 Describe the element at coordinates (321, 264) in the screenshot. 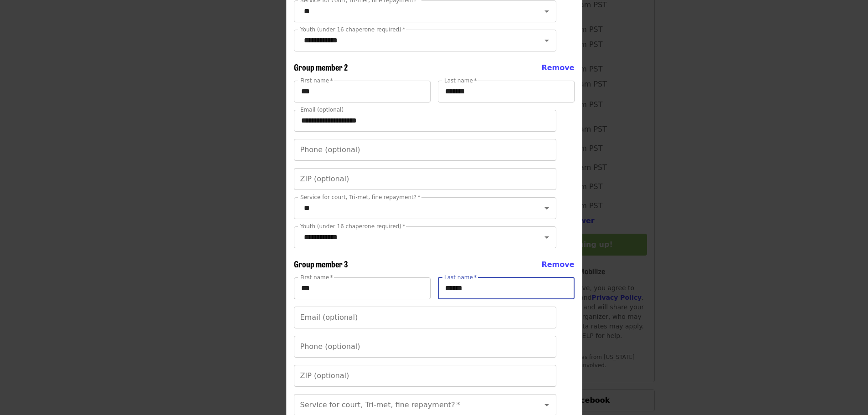

I see `span: Group member 3` at that location.